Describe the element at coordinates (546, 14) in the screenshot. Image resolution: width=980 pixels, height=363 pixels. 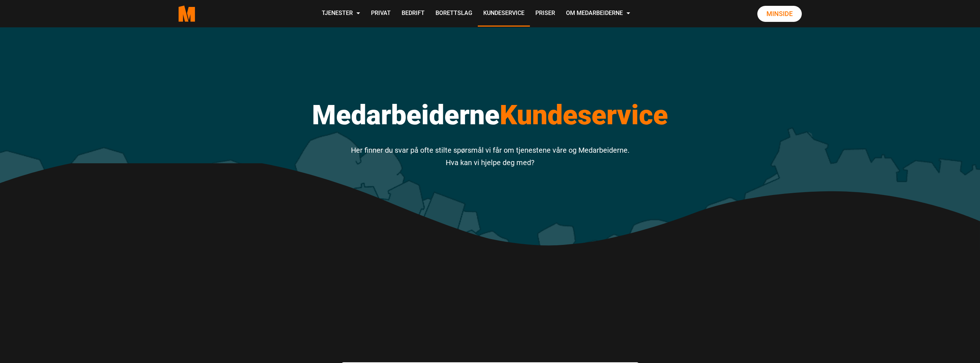
I see `a: Priser` at that location.